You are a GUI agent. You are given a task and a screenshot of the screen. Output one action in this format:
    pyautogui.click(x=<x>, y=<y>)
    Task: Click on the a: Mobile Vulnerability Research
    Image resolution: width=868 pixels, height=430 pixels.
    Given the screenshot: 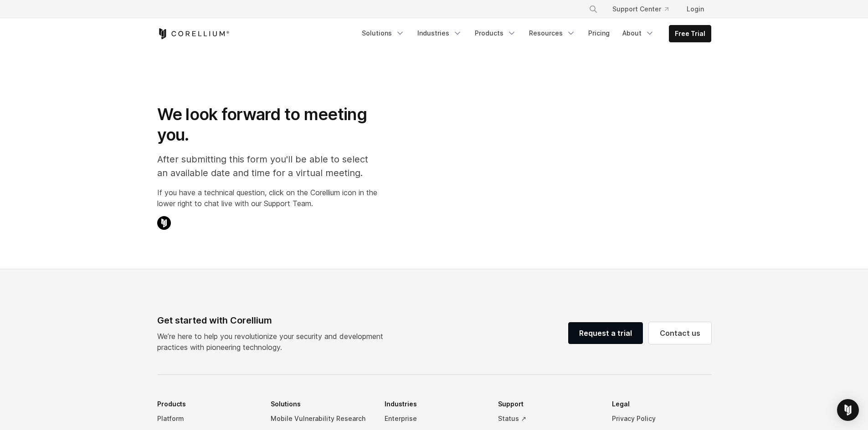 What is the action you would take?
    pyautogui.click(x=320, y=418)
    